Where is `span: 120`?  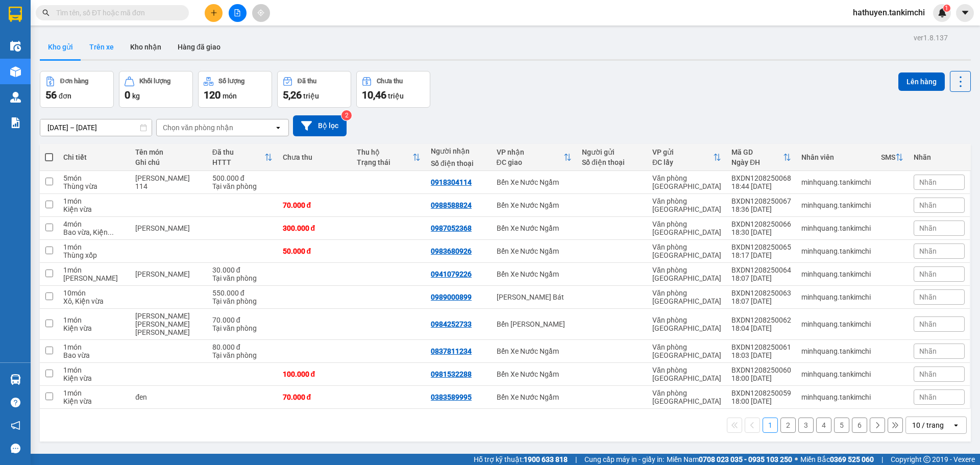
span: 120 is located at coordinates (212, 95).